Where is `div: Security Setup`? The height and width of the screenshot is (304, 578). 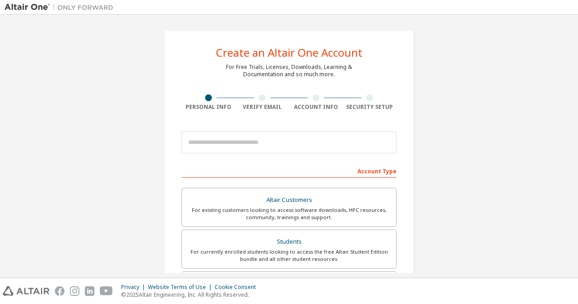 div: Security Setup is located at coordinates (370, 107).